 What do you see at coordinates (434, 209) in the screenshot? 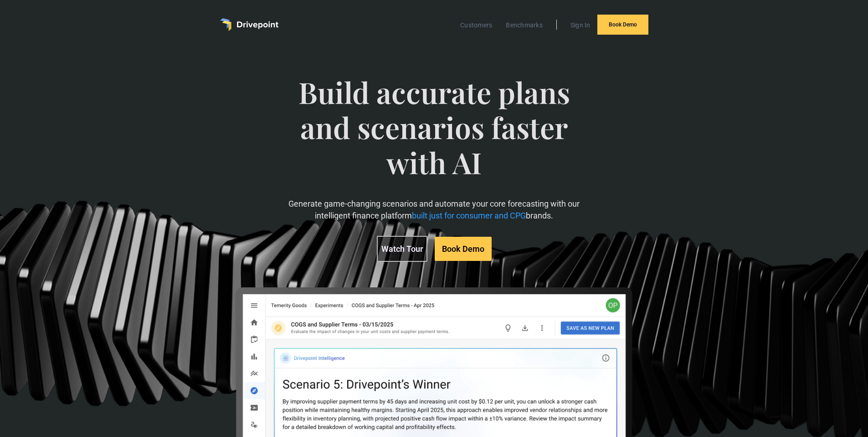
I see `p: Generate game-changing scenarios and automate your core forecasting with our intelligent finance ...` at bounding box center [434, 209].